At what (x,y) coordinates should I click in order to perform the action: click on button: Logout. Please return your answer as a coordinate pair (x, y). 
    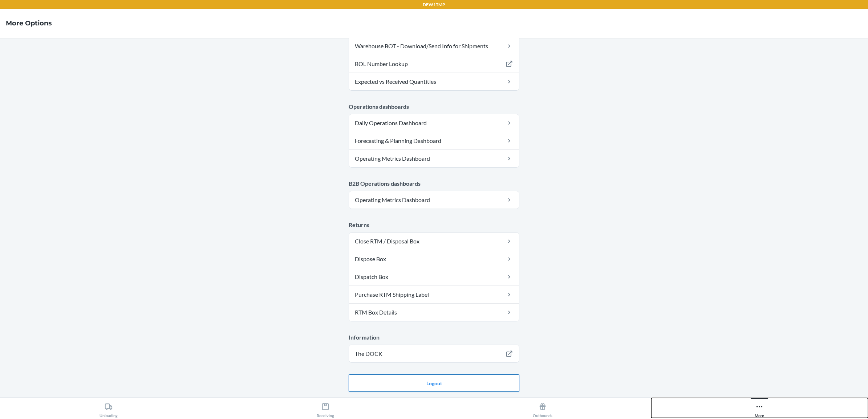
    Looking at the image, I should click on (434, 383).